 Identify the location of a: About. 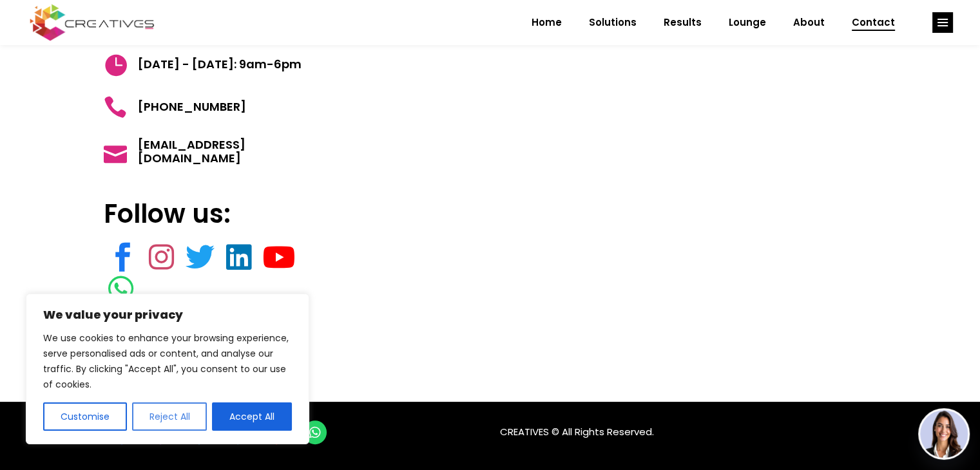
(808, 23).